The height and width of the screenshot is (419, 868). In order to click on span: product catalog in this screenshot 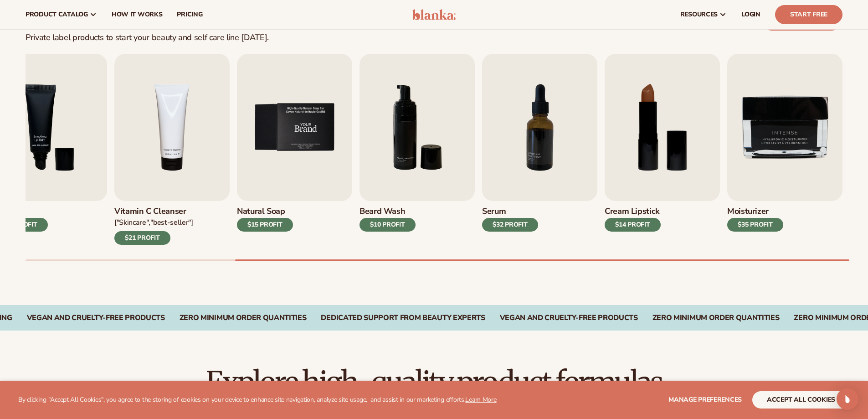, I will do `click(56, 15)`.